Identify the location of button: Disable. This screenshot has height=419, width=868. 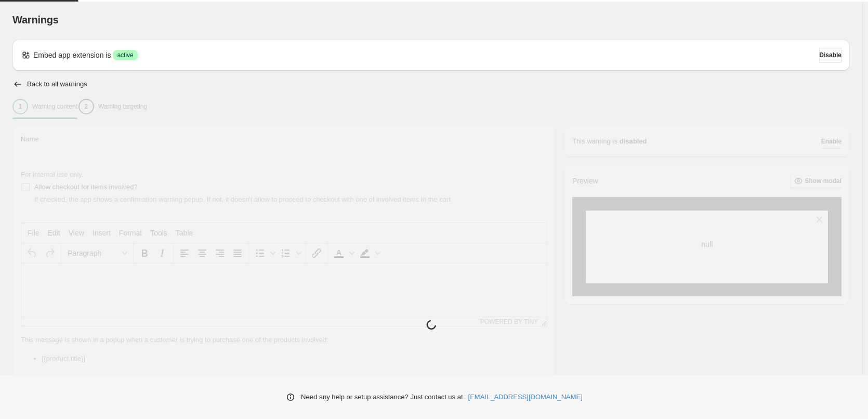
(830, 55).